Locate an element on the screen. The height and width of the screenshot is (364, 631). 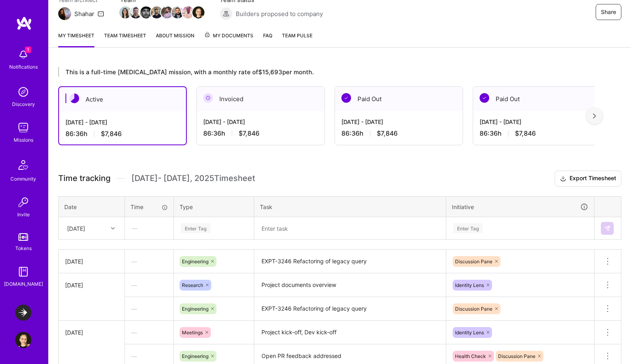
img: Invoiced is located at coordinates (208, 97).